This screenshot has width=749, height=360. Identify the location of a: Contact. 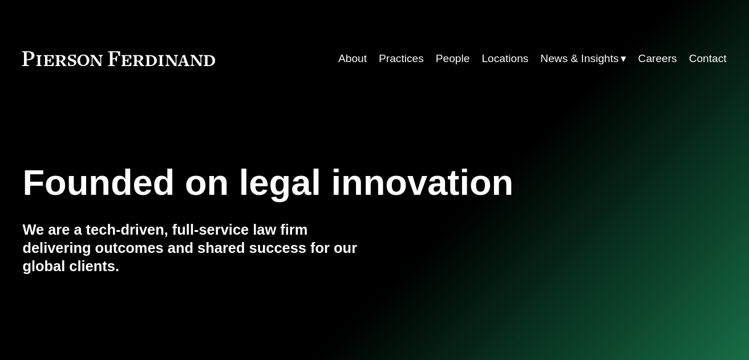
(708, 59).